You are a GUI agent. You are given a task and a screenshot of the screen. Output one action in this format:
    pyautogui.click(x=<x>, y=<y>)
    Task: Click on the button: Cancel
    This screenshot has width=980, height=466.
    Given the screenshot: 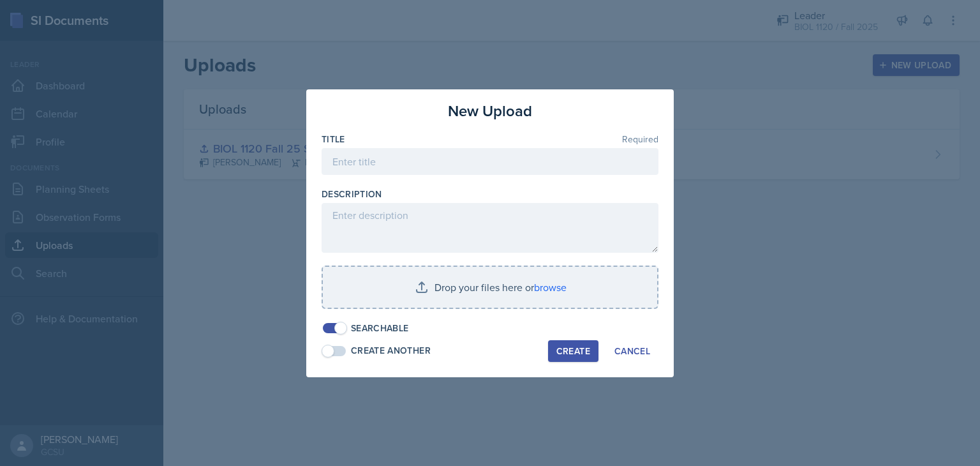 What is the action you would take?
    pyautogui.click(x=632, y=351)
    